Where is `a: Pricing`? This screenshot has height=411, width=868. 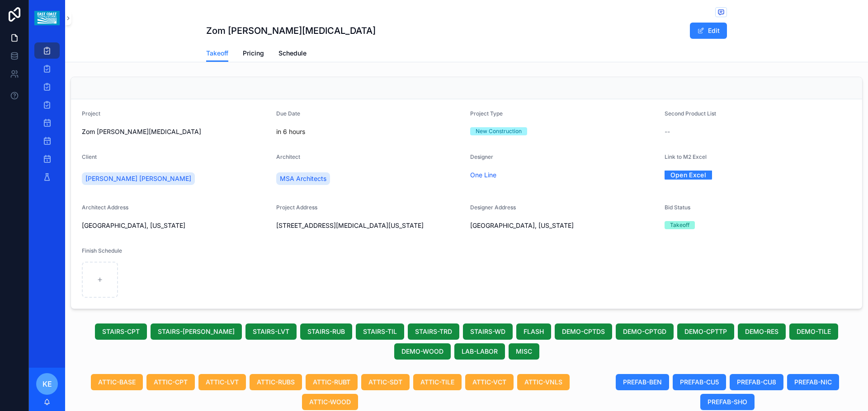
a: Pricing is located at coordinates (253, 54).